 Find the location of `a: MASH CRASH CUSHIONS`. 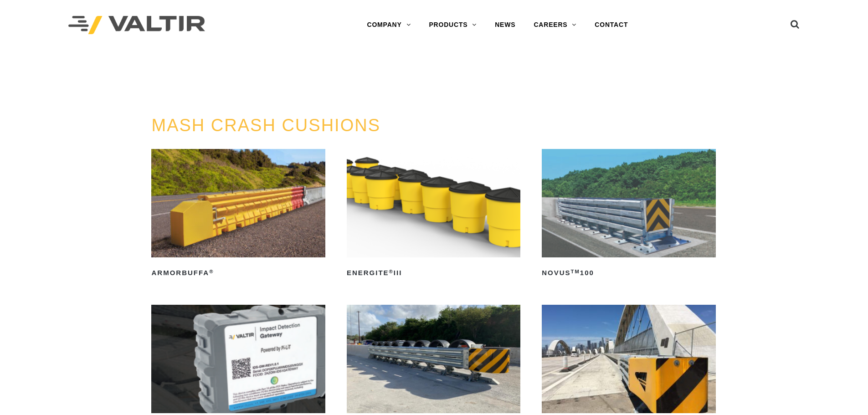

a: MASH CRASH CUSHIONS is located at coordinates (266, 126).